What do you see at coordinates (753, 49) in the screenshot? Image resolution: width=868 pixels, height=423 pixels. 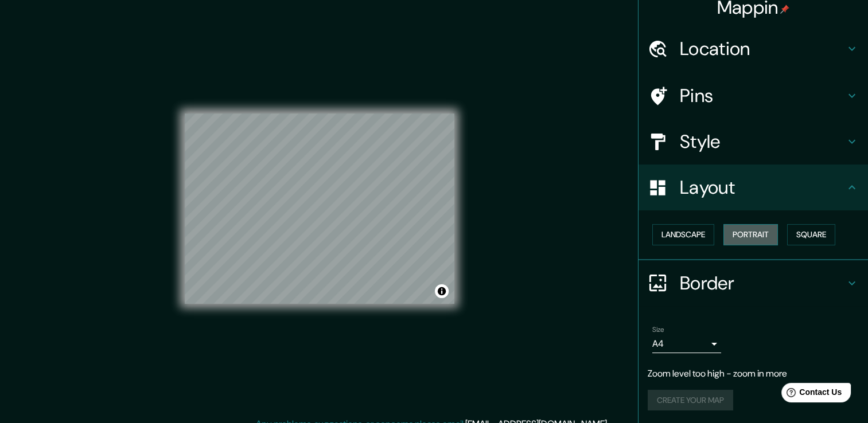 I see `div: Location` at bounding box center [753, 49].